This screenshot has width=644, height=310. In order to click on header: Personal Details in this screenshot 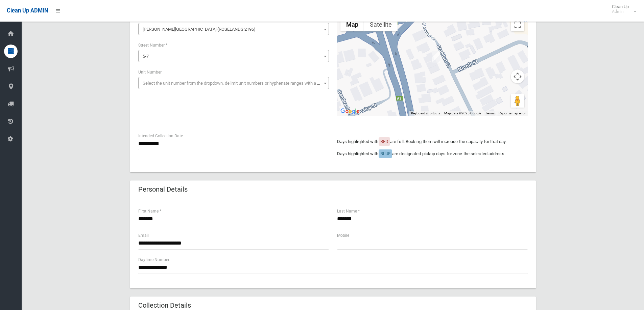, I will do `click(163, 190)`.